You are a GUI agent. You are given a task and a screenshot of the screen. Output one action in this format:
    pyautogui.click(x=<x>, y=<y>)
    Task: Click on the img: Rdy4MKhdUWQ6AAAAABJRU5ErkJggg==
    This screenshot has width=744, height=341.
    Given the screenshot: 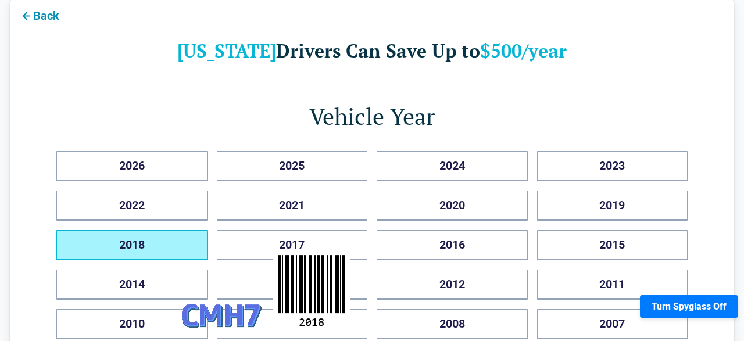 What is the action you would take?
    pyautogui.click(x=312, y=291)
    